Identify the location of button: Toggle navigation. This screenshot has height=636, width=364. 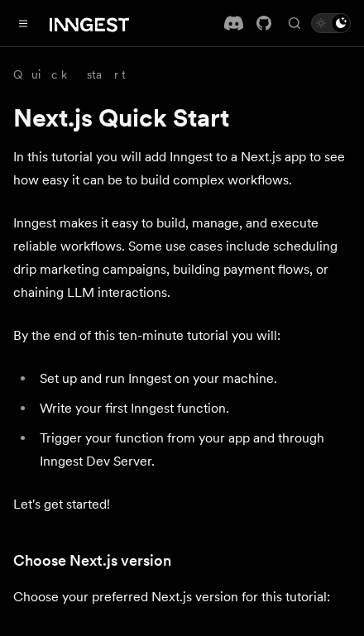
(23, 23).